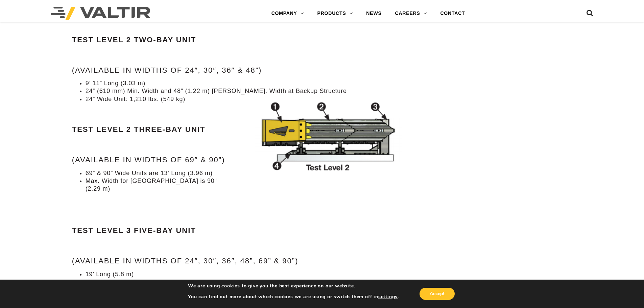 This screenshot has height=308, width=644. I want to click on strong: Test Level 2 Two-Bay Unit, so click(134, 39).